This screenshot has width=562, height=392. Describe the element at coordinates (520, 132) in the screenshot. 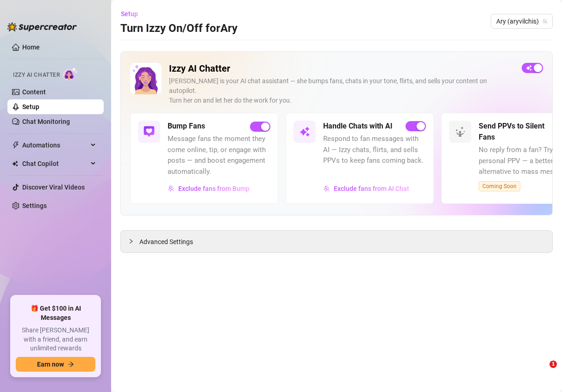

I see `h5: Send PPVs to Silent Fans` at that location.